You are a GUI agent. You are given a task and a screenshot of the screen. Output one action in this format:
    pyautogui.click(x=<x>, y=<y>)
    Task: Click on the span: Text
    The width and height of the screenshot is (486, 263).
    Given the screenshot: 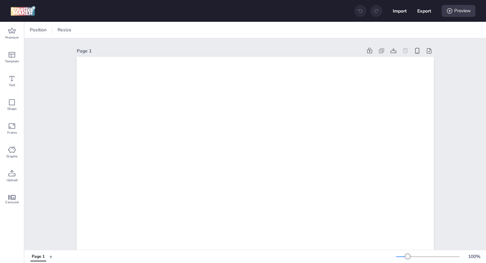 What is the action you would take?
    pyautogui.click(x=12, y=85)
    